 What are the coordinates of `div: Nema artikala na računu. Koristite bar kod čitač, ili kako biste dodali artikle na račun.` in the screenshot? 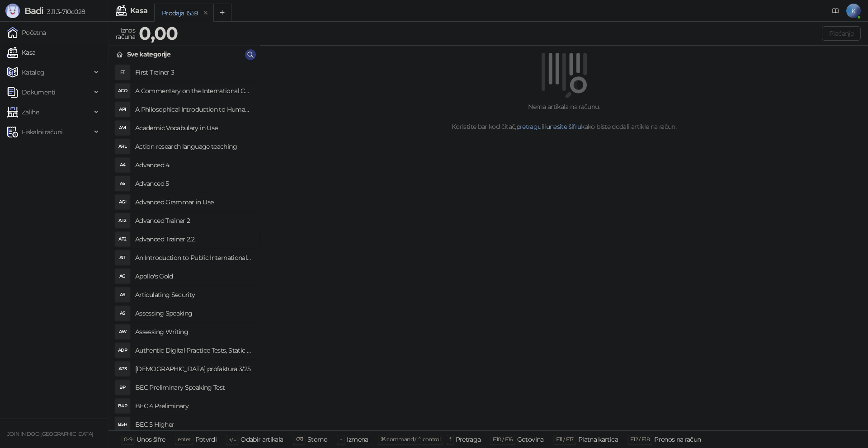 It's located at (564, 117).